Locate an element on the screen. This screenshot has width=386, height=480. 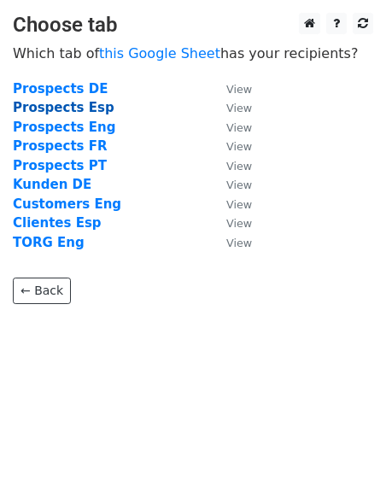
strong: Customers Eng is located at coordinates (67, 204).